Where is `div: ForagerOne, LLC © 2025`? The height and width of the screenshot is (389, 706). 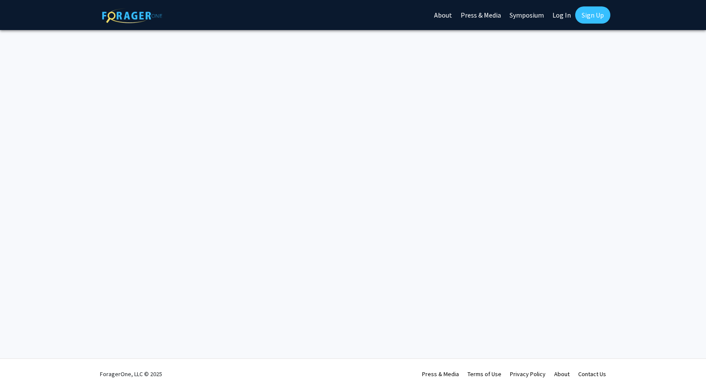 div: ForagerOne, LLC © 2025 is located at coordinates (131, 374).